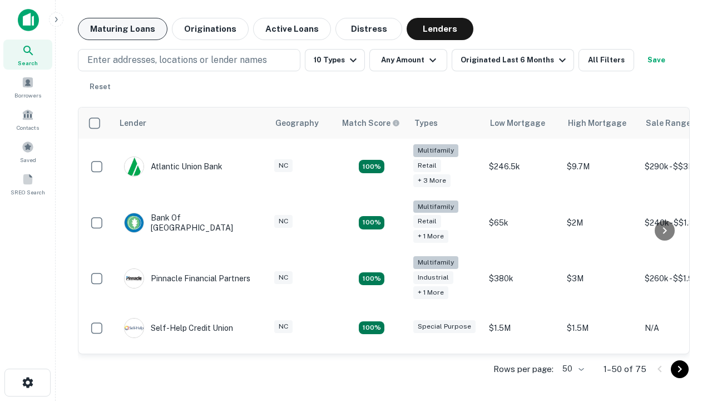  I want to click on td: $380k, so click(522, 278).